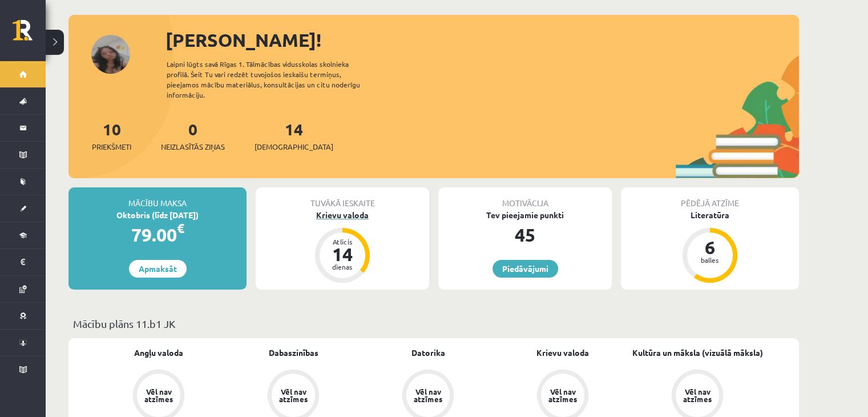  What do you see at coordinates (159, 352) in the screenshot?
I see `a: Angļu valoda` at bounding box center [159, 352].